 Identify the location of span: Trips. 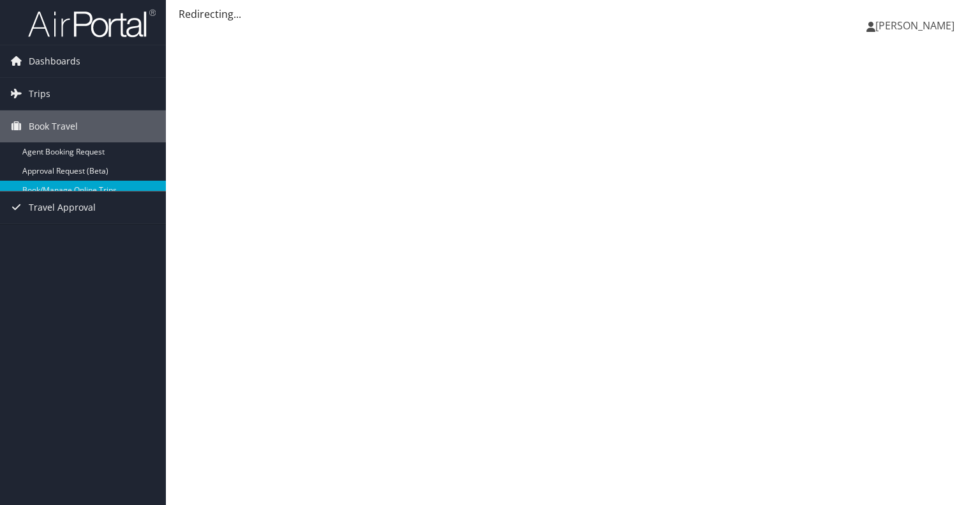
(40, 94).